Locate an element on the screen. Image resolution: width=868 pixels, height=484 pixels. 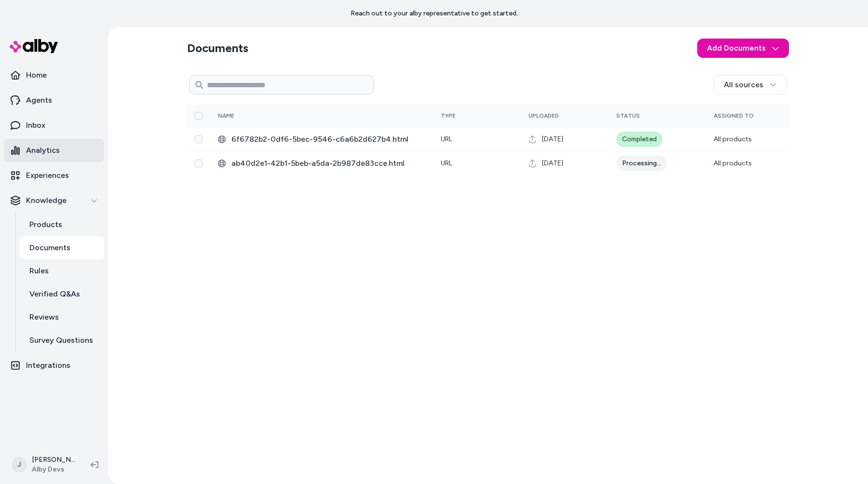
p: Inbox is located at coordinates (36, 126).